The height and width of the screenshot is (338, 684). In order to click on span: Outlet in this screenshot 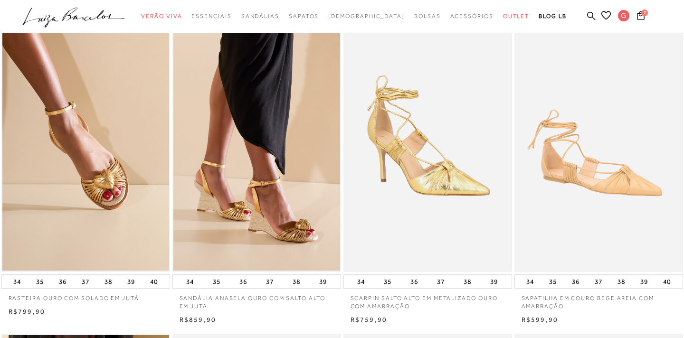, I will do `click(516, 16)`.